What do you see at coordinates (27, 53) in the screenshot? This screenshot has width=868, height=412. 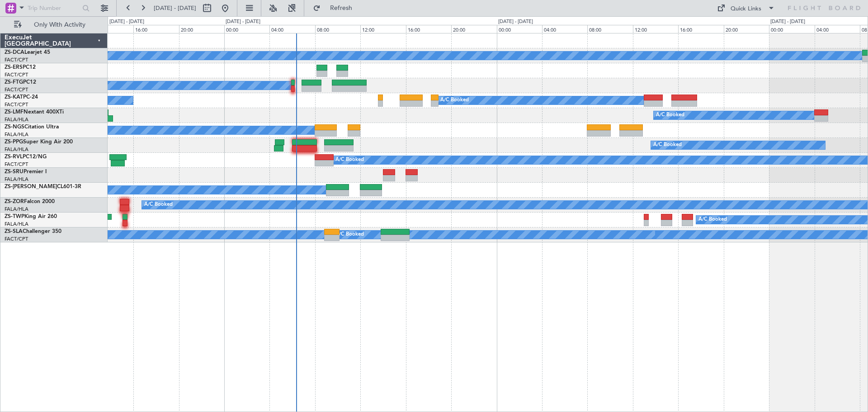 I see `a: ZS-DCALearjet 45` at bounding box center [27, 53].